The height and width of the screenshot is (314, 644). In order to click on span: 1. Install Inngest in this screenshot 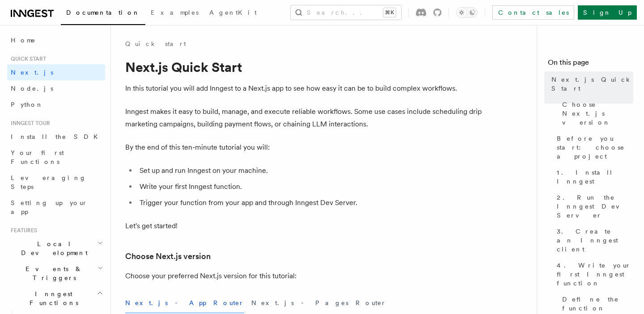, I will do `click(595, 177)`.